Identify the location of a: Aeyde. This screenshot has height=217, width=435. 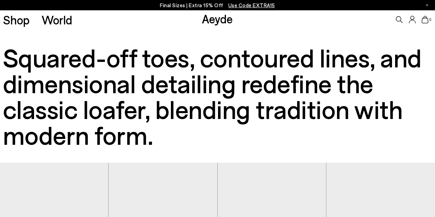
(217, 19).